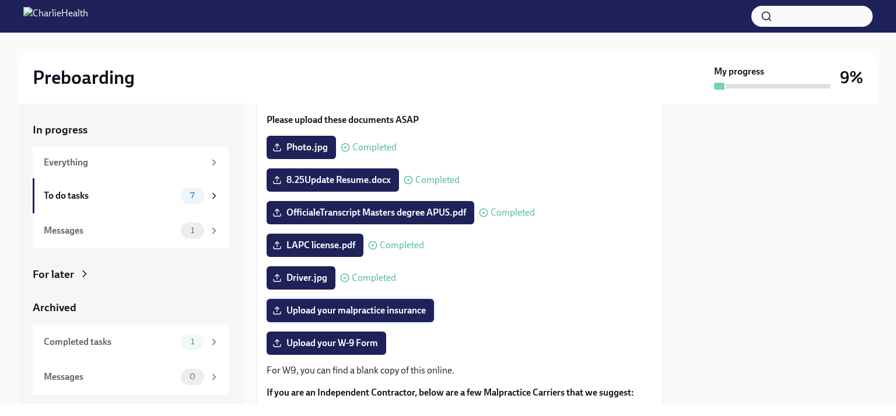 The height and width of the screenshot is (416, 896). Describe the element at coordinates (110, 342) in the screenshot. I see `div: Completed tasks` at that location.